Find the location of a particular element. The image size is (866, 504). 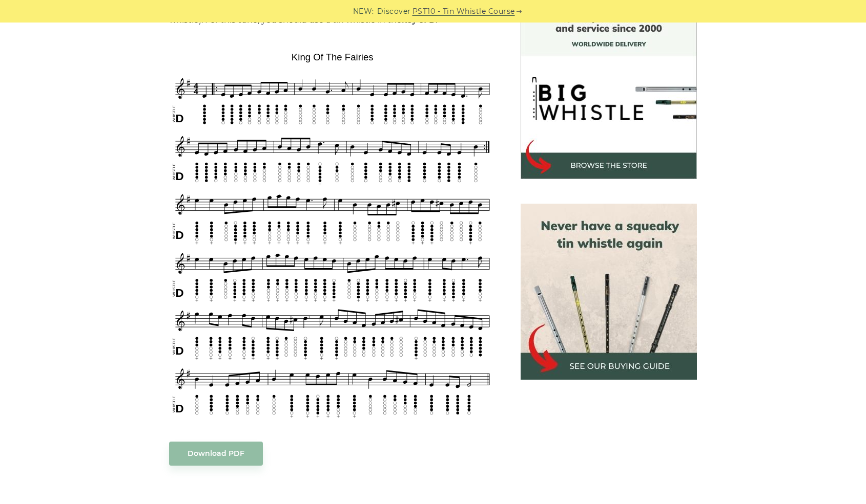

span: Discover is located at coordinates (394, 11).